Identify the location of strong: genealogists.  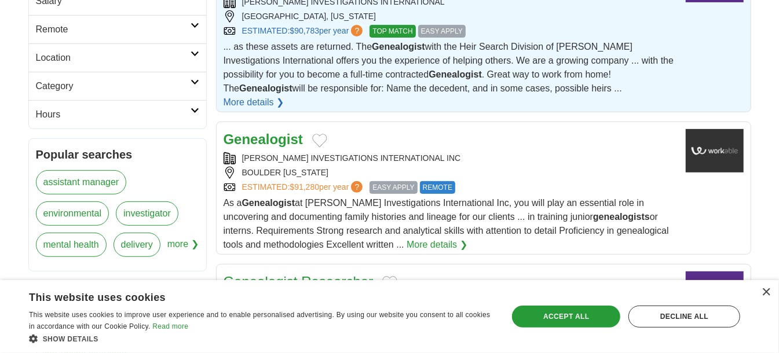
(622, 217).